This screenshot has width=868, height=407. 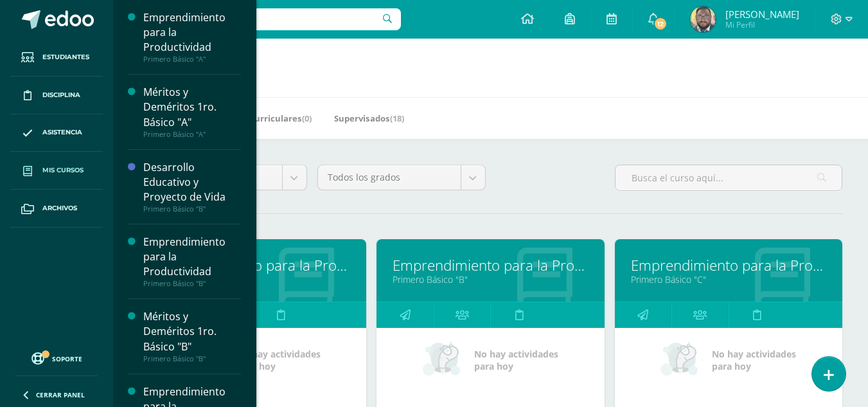 What do you see at coordinates (389, 178) in the screenshot?
I see `span: Todos los grados` at bounding box center [389, 178].